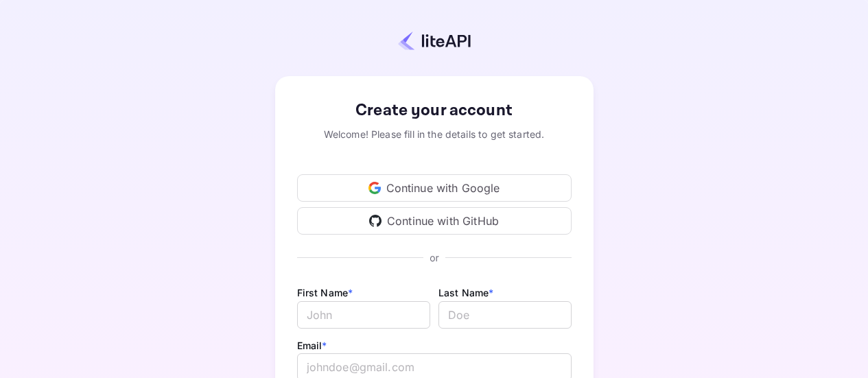  What do you see at coordinates (434, 221) in the screenshot?
I see `div: Continue with GitHub` at bounding box center [434, 221].